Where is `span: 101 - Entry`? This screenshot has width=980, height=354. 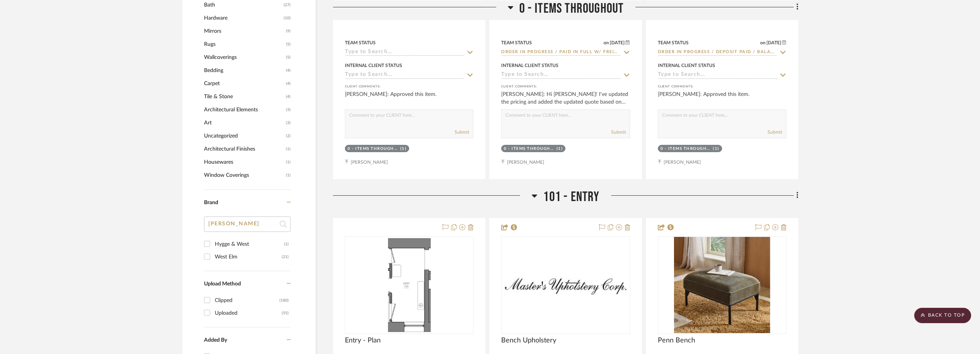
span: 101 - Entry is located at coordinates (572, 197).